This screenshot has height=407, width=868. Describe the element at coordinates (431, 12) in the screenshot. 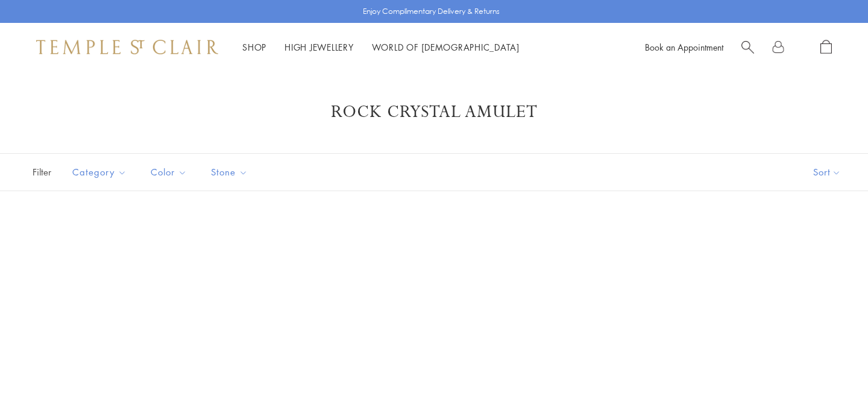

I see `p: Enjoy Complimentary Delivery & Returns` at that location.